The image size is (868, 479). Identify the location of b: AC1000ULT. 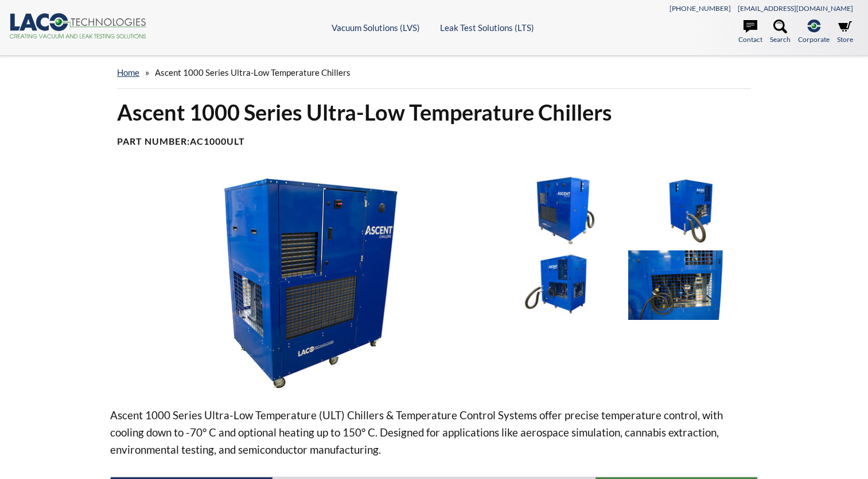
(217, 141).